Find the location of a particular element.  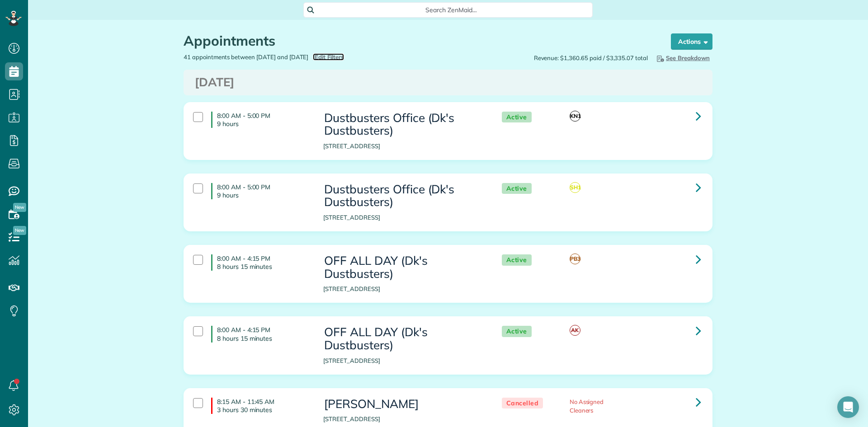

span: Edit Filters is located at coordinates (329, 57).